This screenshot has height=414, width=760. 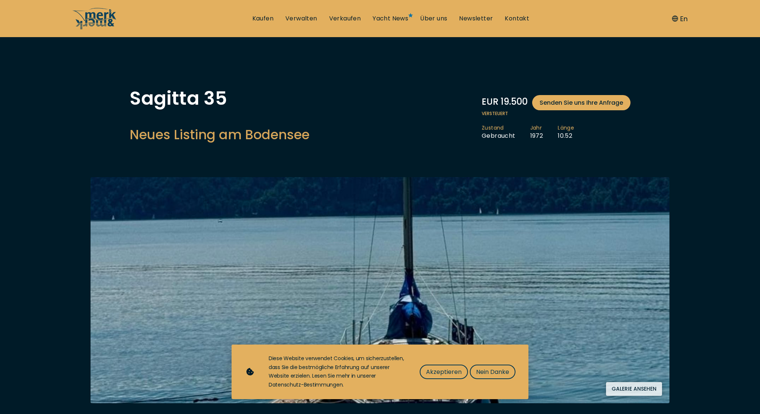 I want to click on span: Senden Sie uns Ihre Anfrage, so click(x=581, y=102).